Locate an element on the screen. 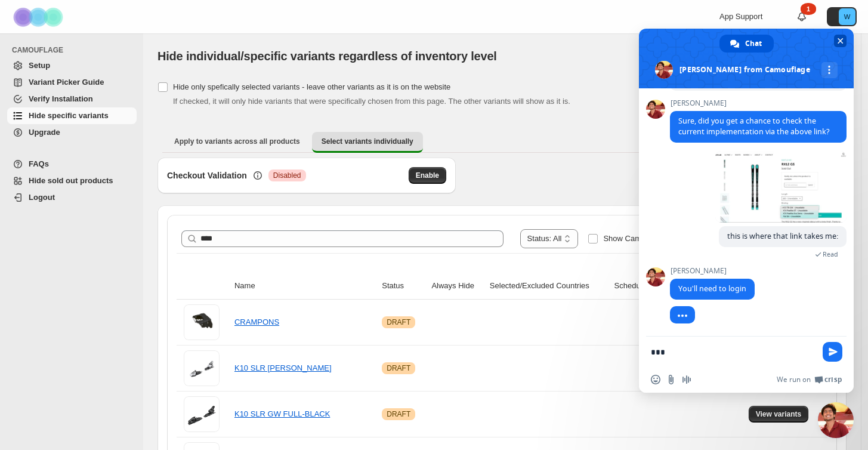 This screenshot has width=868, height=450. span: Verify Installation is located at coordinates (61, 99).